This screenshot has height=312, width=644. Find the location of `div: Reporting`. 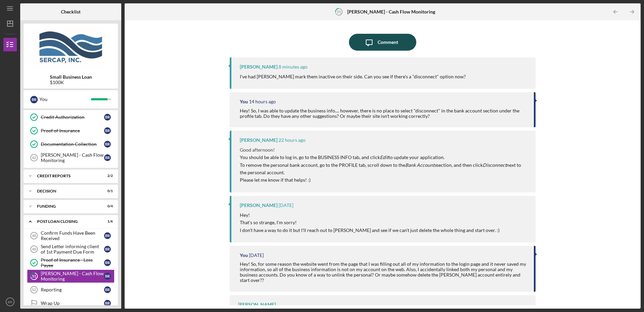

div: Reporting is located at coordinates (72, 289).